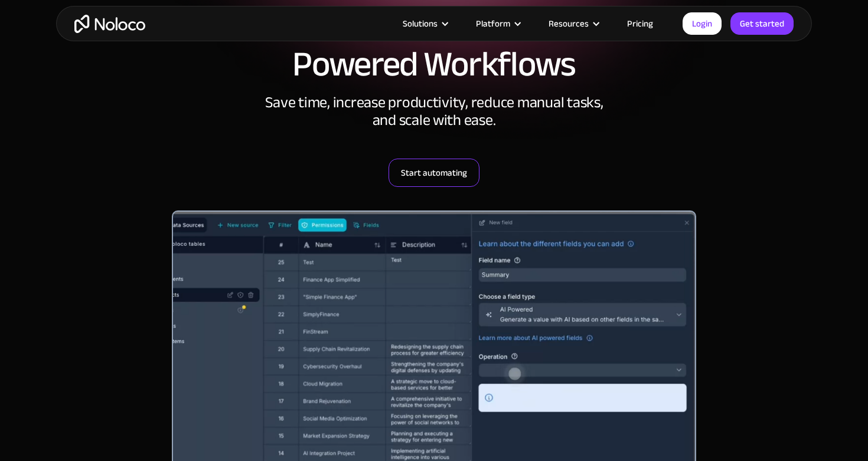 The width and height of the screenshot is (868, 461). I want to click on a: Get started, so click(762, 24).